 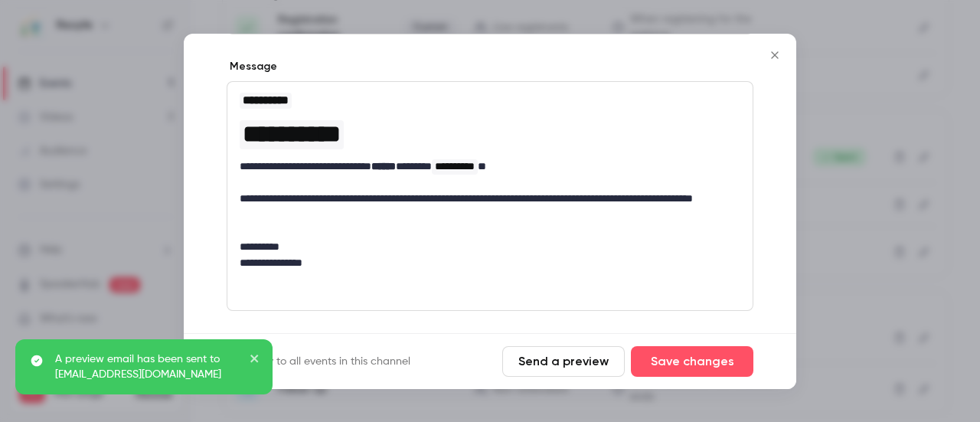 I want to click on button: close, so click(x=255, y=361).